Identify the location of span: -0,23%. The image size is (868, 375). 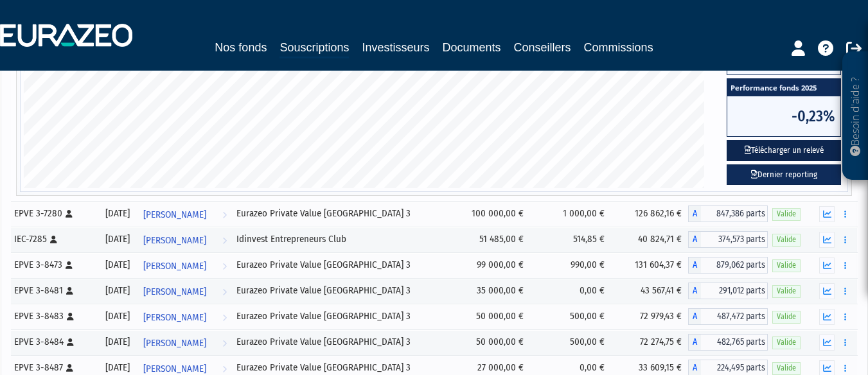
(784, 116).